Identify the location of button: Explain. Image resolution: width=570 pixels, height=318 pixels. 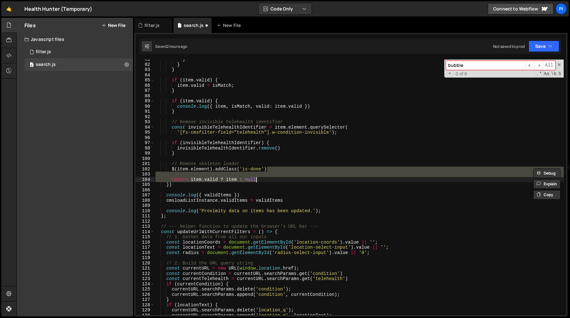
(547, 184).